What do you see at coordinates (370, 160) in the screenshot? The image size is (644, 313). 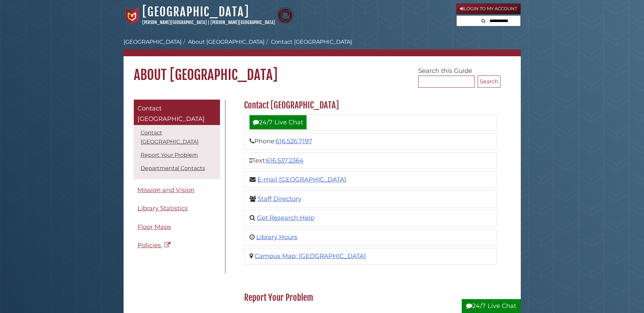 I see `li: Text:` at bounding box center [370, 160].